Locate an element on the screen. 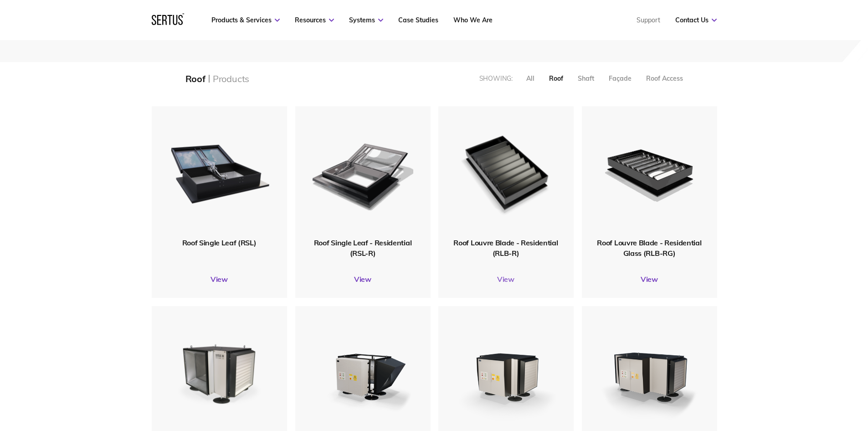  div: Façade is located at coordinates (620, 78).